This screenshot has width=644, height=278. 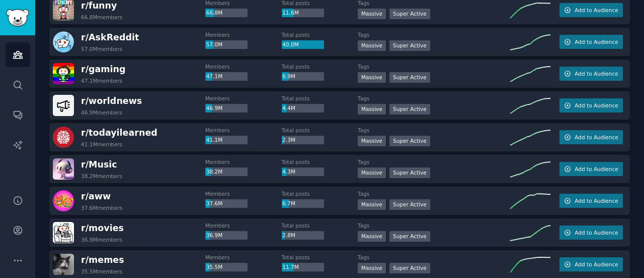 What do you see at coordinates (303, 77) in the screenshot?
I see `div: 6.9M` at bounding box center [303, 77].